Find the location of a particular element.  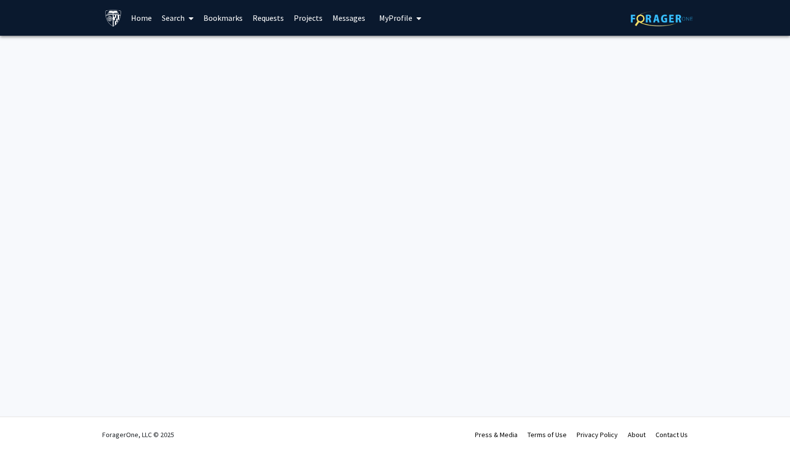

a: Privacy Policy is located at coordinates (597, 435).